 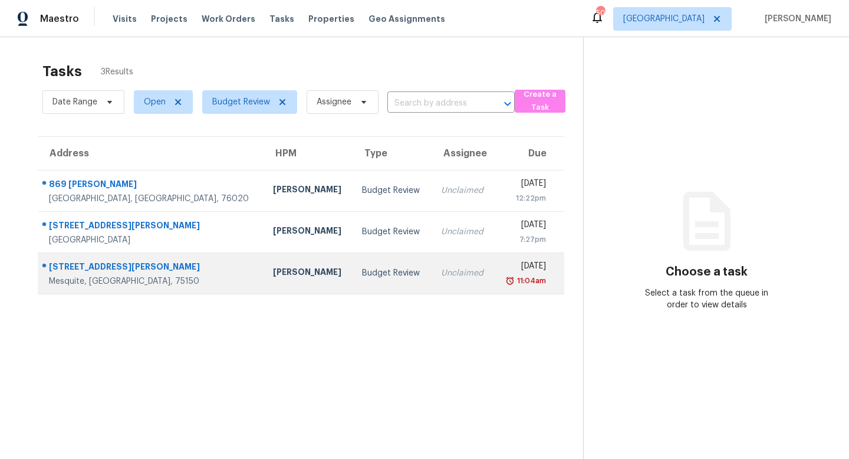 I want to click on th: Type, so click(x=392, y=153).